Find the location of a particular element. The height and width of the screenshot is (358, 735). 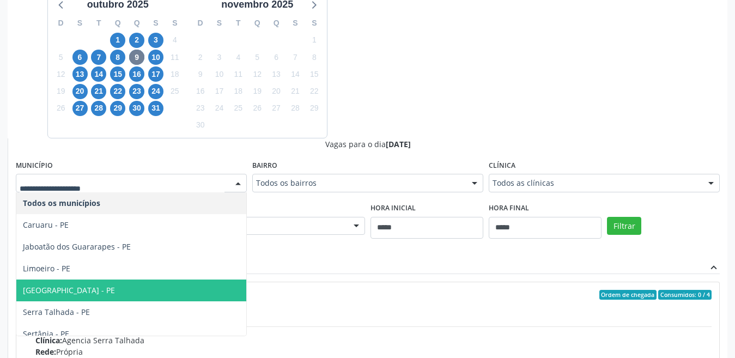

span: segunda-feira, 6 de outubro de 2025 is located at coordinates (80, 57).